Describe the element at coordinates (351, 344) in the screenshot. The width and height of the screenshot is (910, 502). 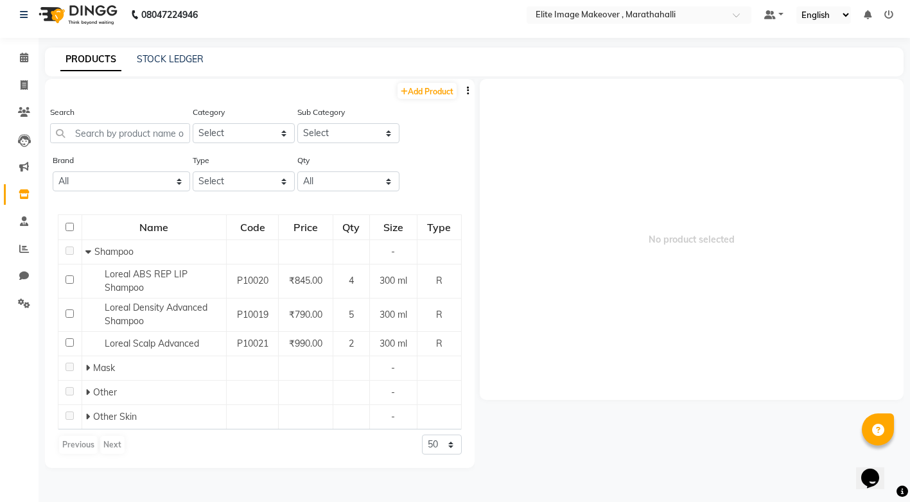
I see `span: 2` at that location.